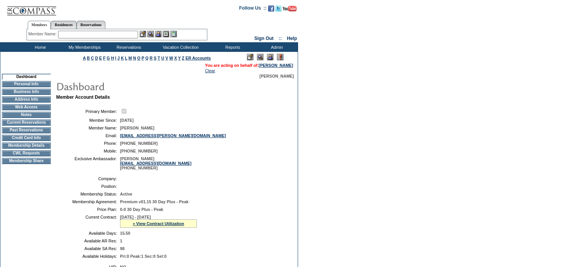 This screenshot has height=267, width=585. What do you see at coordinates (26, 146) in the screenshot?
I see `td: Membership Details` at bounding box center [26, 146].